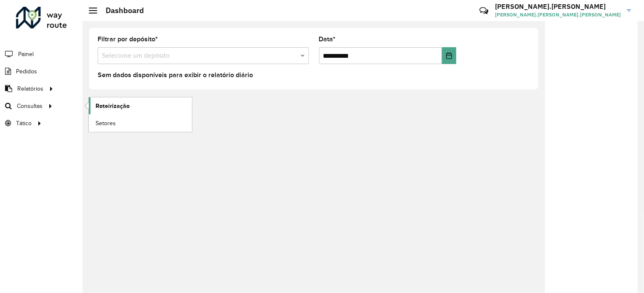 The width and height of the screenshot is (644, 293). Describe the element at coordinates (112, 106) in the screenshot. I see `span: Roteirização` at that location.